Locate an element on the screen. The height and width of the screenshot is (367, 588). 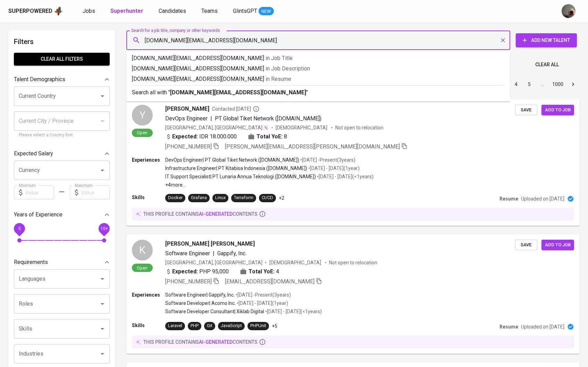
p: +5 is located at coordinates (275, 326).